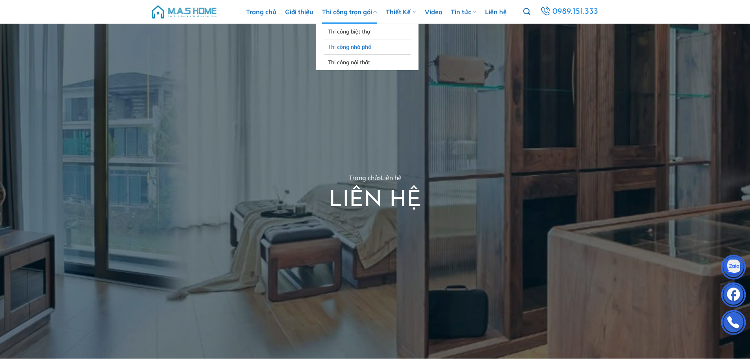 The image size is (750, 359). I want to click on a: 0989.151.333, so click(569, 12).